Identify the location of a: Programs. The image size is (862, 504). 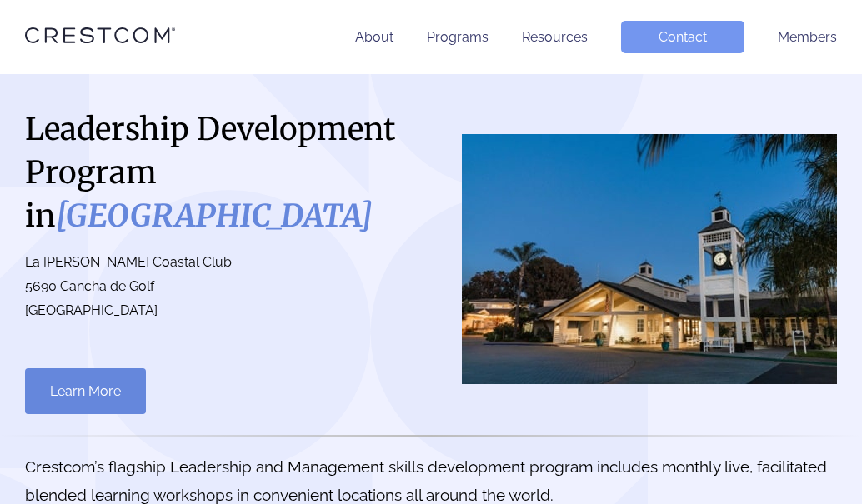
(457, 37).